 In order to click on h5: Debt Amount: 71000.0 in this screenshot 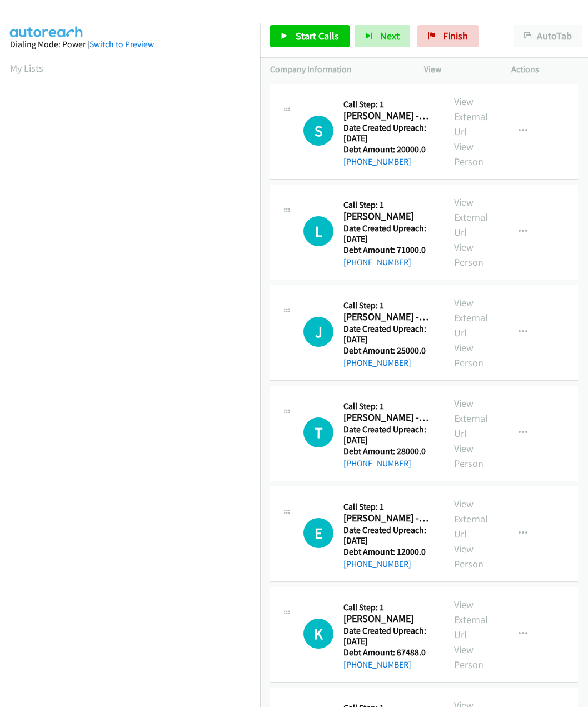, I will do `click(388, 250)`.